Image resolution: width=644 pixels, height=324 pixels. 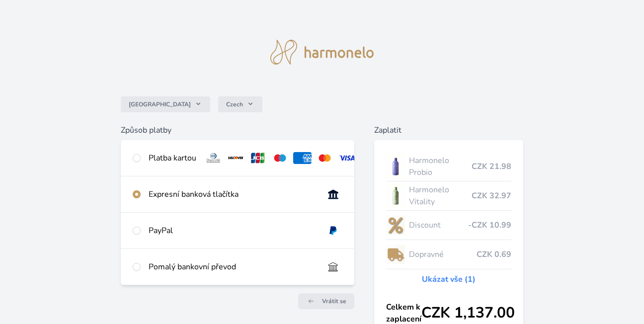 I want to click on span: -CZK 10.99, so click(x=489, y=225).